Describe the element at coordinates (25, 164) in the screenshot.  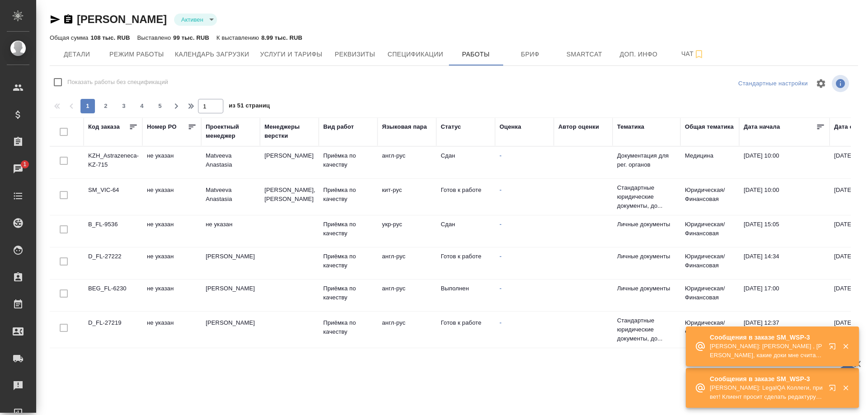
I see `span: 1` at that location.